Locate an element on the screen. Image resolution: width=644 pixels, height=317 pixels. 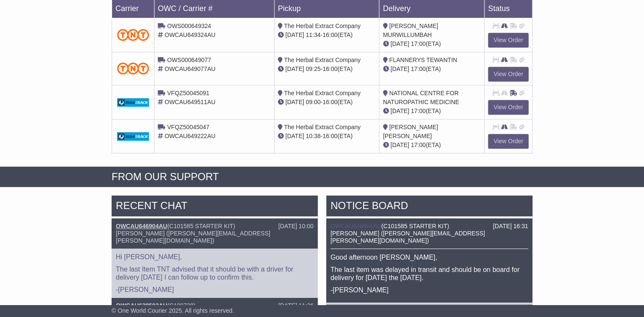
span: 09:00 is located at coordinates (313, 102).